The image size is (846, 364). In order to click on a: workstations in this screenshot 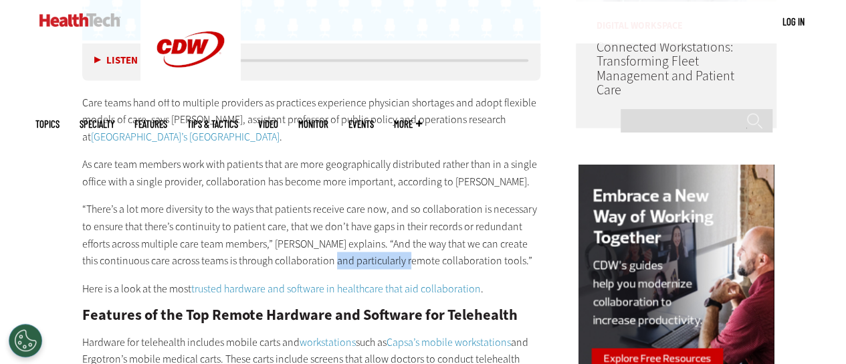, I will do `click(328, 341)`.